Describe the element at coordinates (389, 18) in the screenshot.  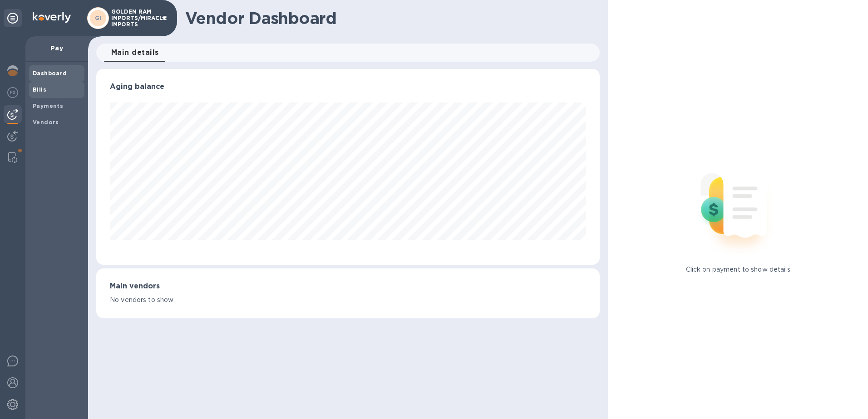
I see `h1: Vendor Dashboard` at that location.